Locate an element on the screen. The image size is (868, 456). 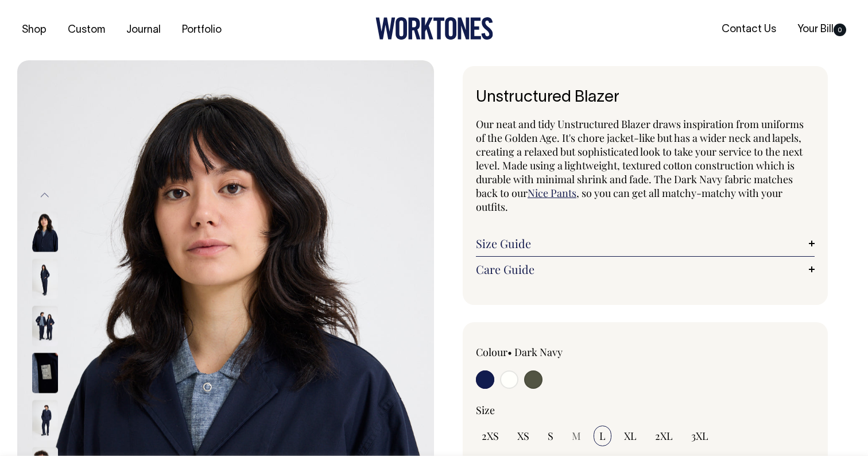
input: M is located at coordinates (576, 436).